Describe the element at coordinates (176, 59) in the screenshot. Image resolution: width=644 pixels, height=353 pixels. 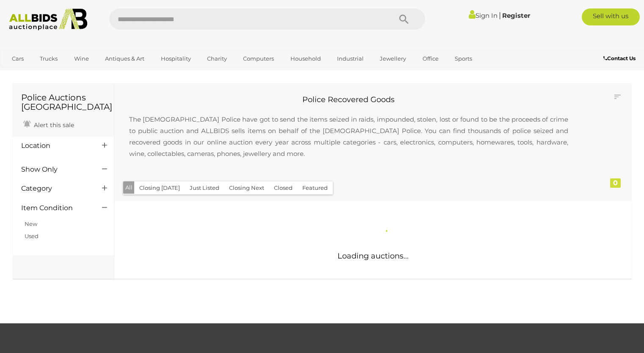
I see `a: Hospitality` at that location.